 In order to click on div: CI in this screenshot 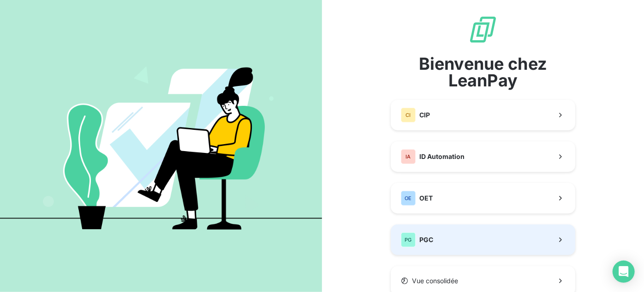, I will do `click(408, 115)`.